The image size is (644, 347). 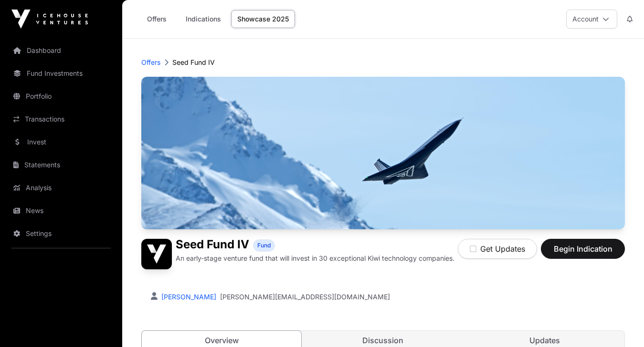 I want to click on a: Showcase 2025, so click(x=263, y=19).